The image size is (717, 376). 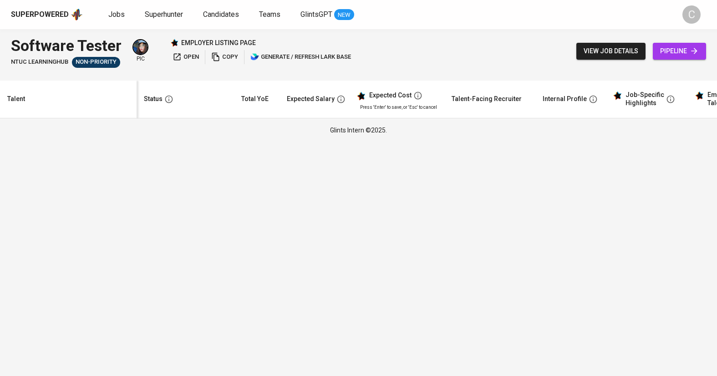 I want to click on span: Superhunter, so click(x=164, y=14).